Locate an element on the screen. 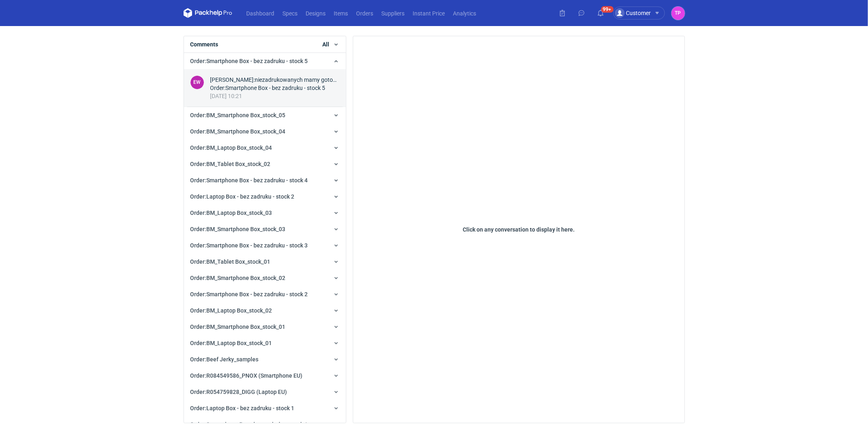 Image resolution: width=868 pixels, height=433 pixels. span: Order : Smartphone Box - bez zadruku - stock 1 is located at coordinates (249, 424).